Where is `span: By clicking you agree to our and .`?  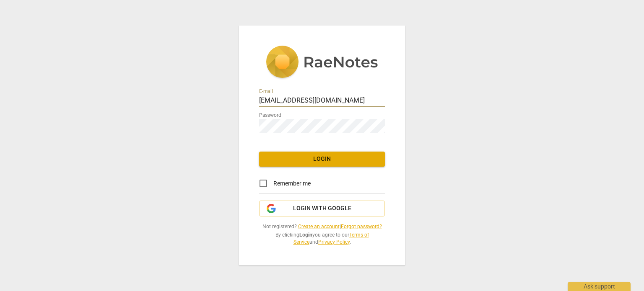
span: By clicking you agree to our and . is located at coordinates (322, 239).